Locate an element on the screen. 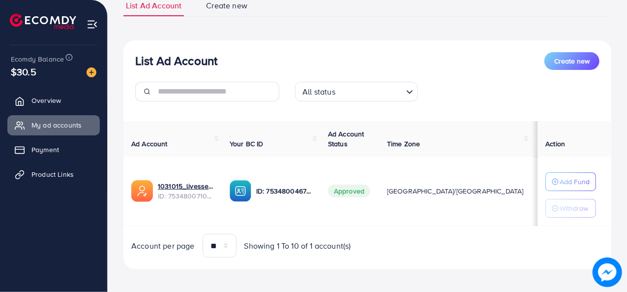 The image size is (627, 292). span: $30.5 is located at coordinates (24, 71).